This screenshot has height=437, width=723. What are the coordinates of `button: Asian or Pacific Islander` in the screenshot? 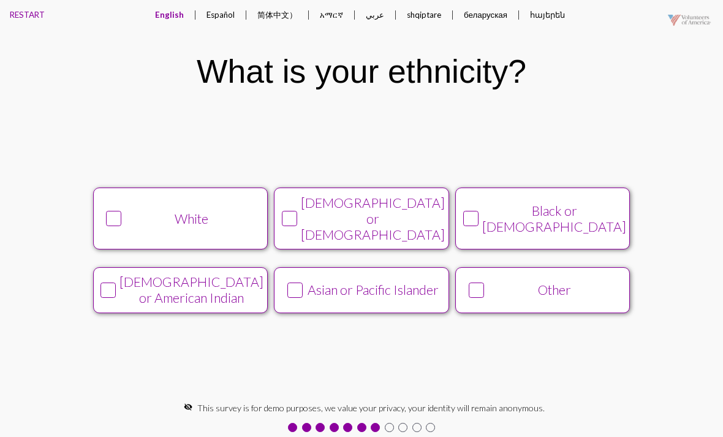 It's located at (361, 290).